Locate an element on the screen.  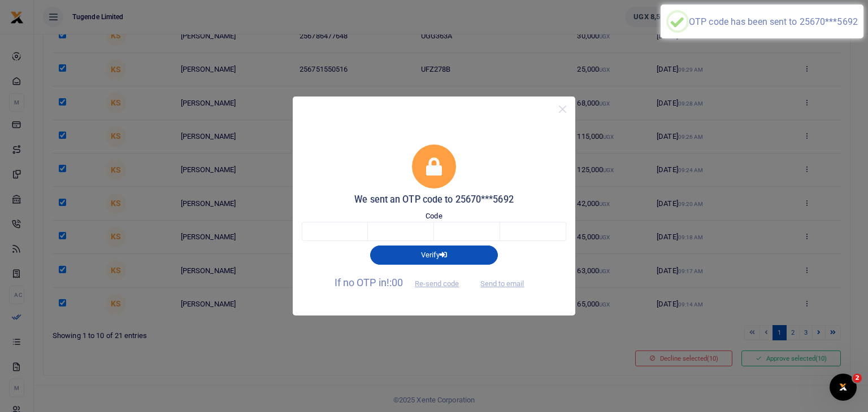
button: Close is located at coordinates (562, 109).